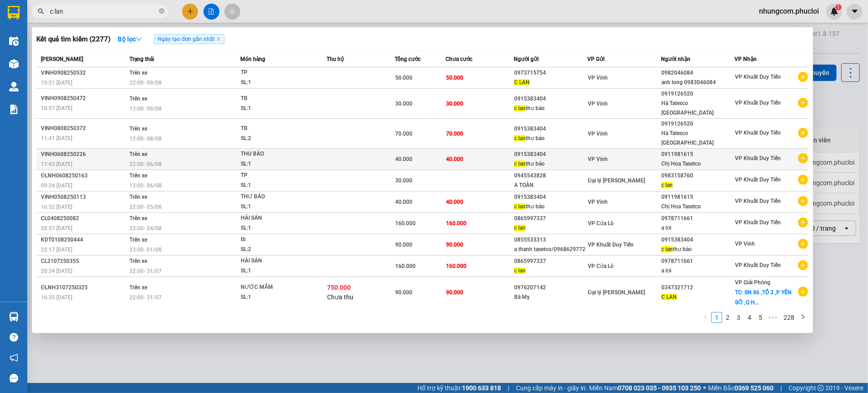 Image resolution: width=868 pixels, height=393 pixels. Describe the element at coordinates (275, 218) in the screenshot. I see `div: HẢI SẢN` at that location.